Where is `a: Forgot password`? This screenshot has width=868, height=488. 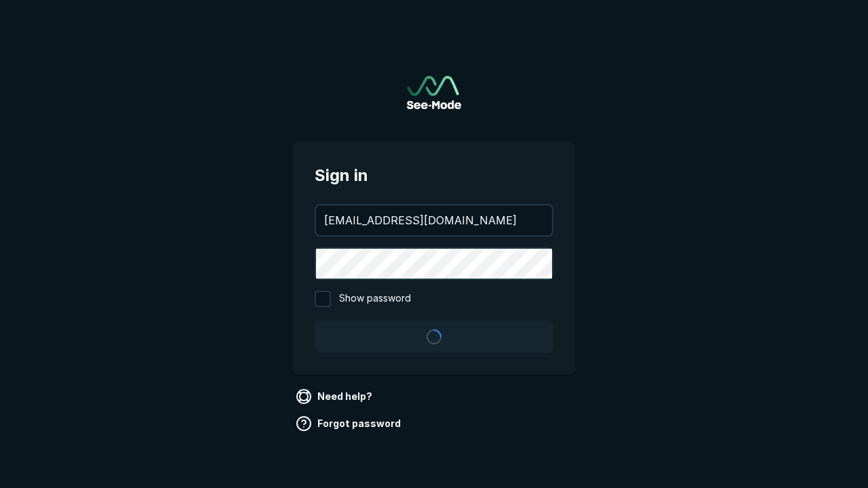 a: Forgot password is located at coordinates (349, 424).